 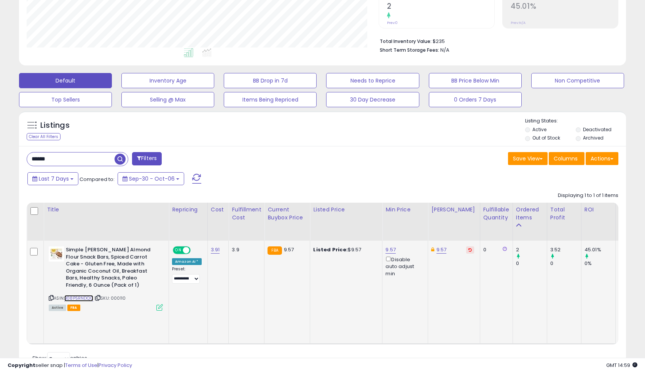 What do you see at coordinates (600, 264) in the screenshot?
I see `div: 0%` at bounding box center [600, 264].